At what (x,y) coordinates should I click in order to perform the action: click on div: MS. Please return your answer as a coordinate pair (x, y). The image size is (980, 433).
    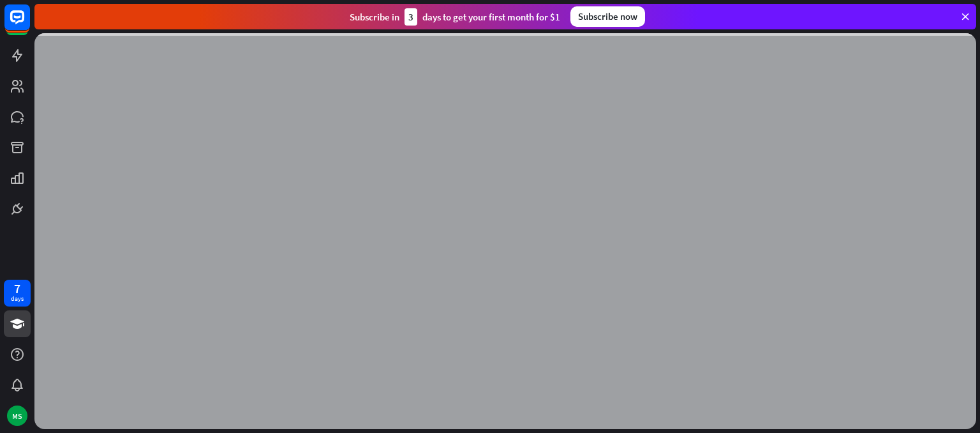
    Looking at the image, I should click on (17, 416).